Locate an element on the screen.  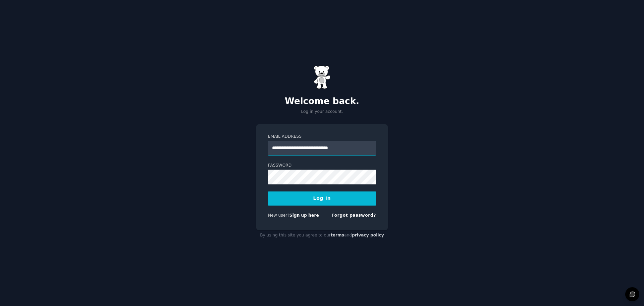
div: By using this site you agree to our and is located at coordinates (322, 235).